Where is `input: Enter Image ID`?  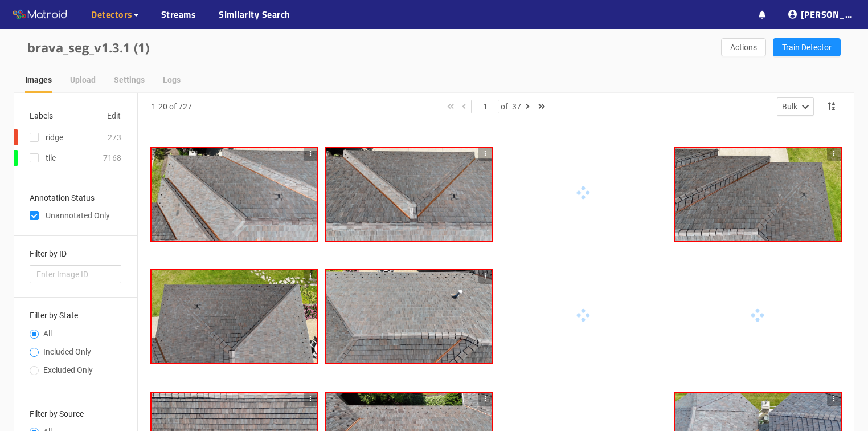
input: Enter Image ID is located at coordinates (76, 274).